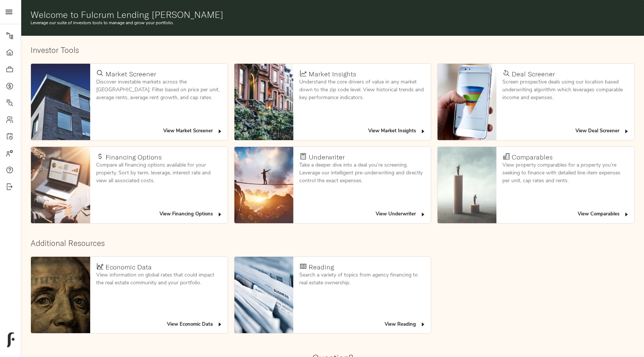 The image size is (644, 357). What do you see at coordinates (11, 340) in the screenshot?
I see `img: logo` at bounding box center [11, 340].